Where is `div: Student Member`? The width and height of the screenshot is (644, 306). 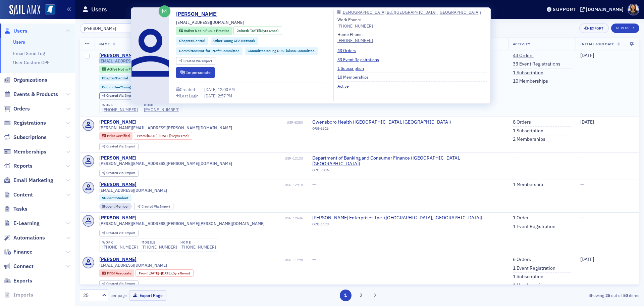
div: Student Member is located at coordinates (116, 206).